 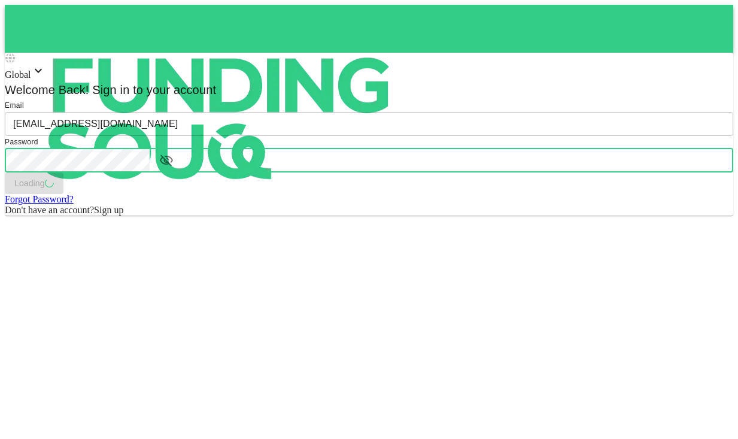 What do you see at coordinates (14, 105) in the screenshot?
I see `span: Email` at bounding box center [14, 105].